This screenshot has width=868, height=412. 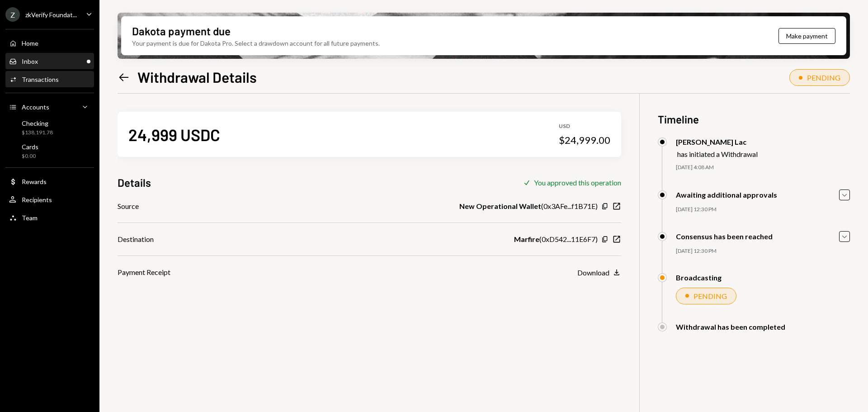 What do you see at coordinates (527, 239) in the screenshot?
I see `b: Marfire` at bounding box center [527, 239].